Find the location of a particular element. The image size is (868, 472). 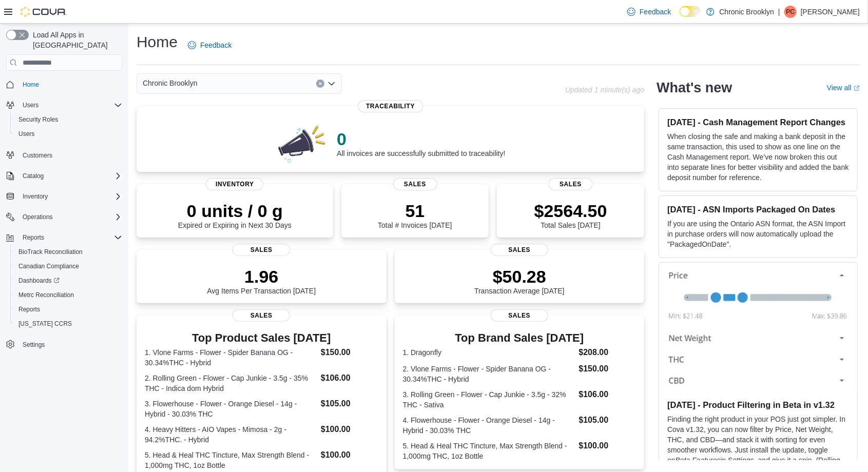

button: Metrc Reconciliation is located at coordinates (68, 295).